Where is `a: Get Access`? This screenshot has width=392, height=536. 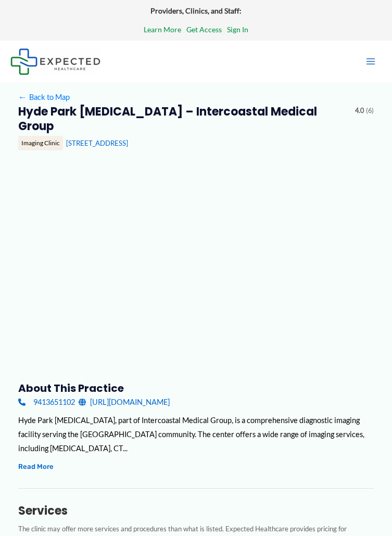 a: Get Access is located at coordinates (204, 30).